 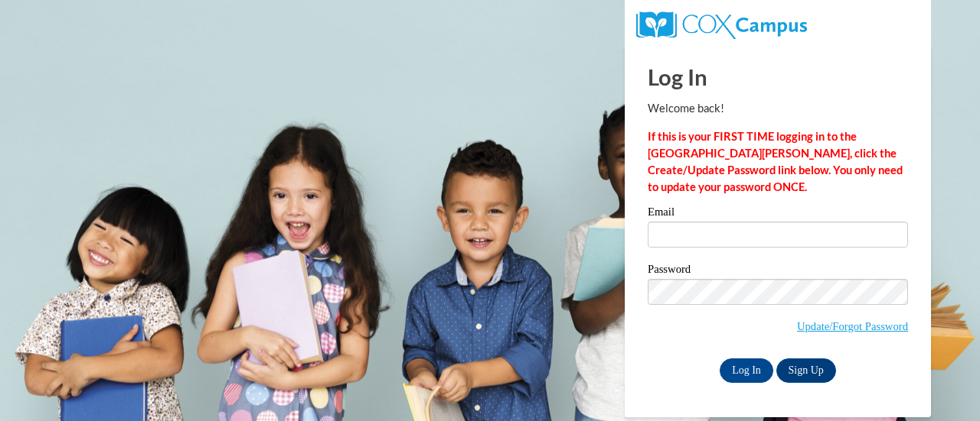 What do you see at coordinates (852, 327) in the screenshot?
I see `a: Update/Forgot Password` at bounding box center [852, 327].